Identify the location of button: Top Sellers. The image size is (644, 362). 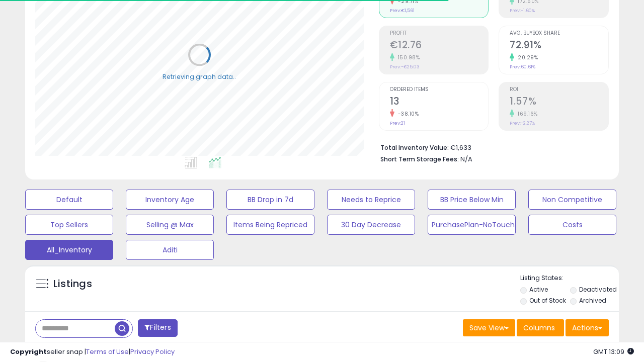
(69, 225).